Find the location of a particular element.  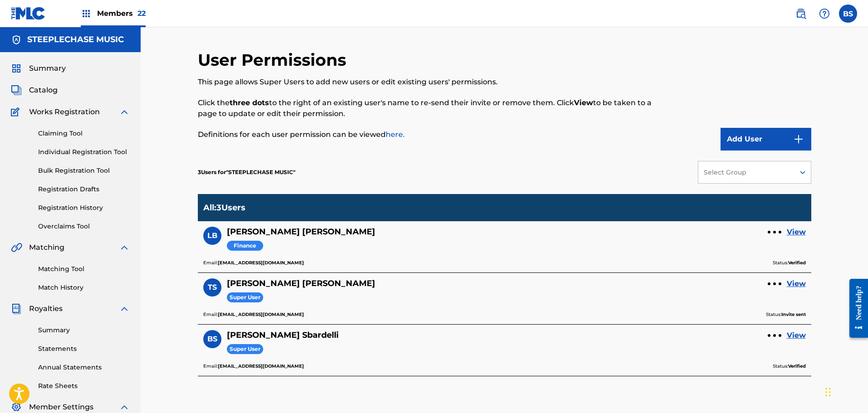

div: Drag is located at coordinates (828, 392).